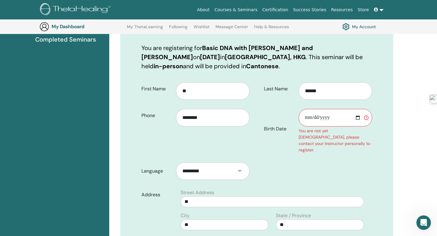 This screenshot has width=437, height=236. Describe the element at coordinates (197, 193) in the screenshot. I see `label: Street Address` at that location.